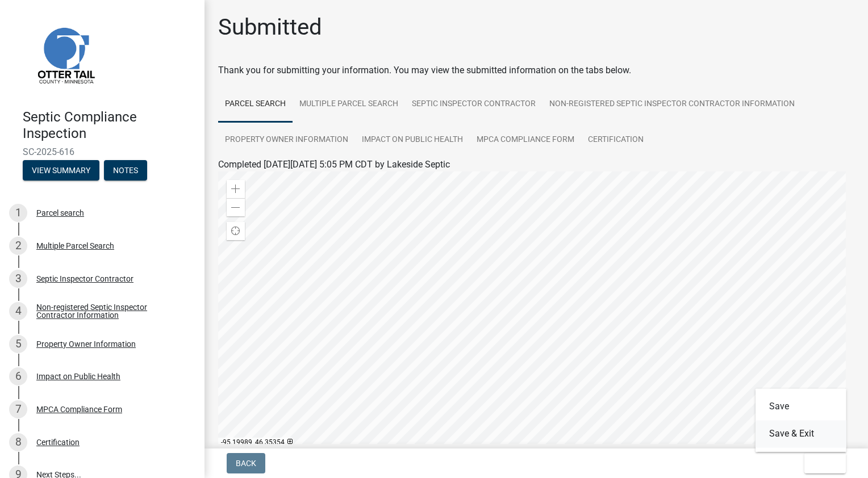  Describe the element at coordinates (270, 27) in the screenshot. I see `h1: Submitted` at that location.